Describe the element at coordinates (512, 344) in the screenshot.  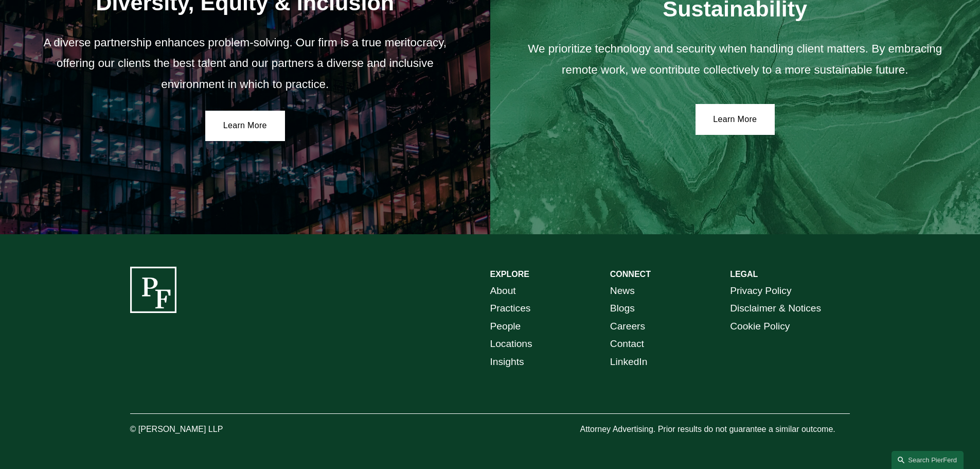
I see `a: Locations` at that location.